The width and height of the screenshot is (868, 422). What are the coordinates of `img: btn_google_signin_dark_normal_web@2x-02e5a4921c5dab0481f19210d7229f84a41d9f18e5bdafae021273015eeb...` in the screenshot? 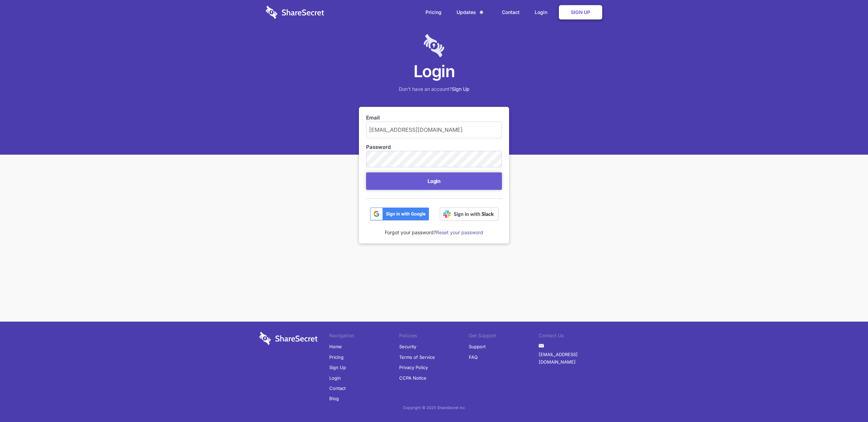 It's located at (400, 214).